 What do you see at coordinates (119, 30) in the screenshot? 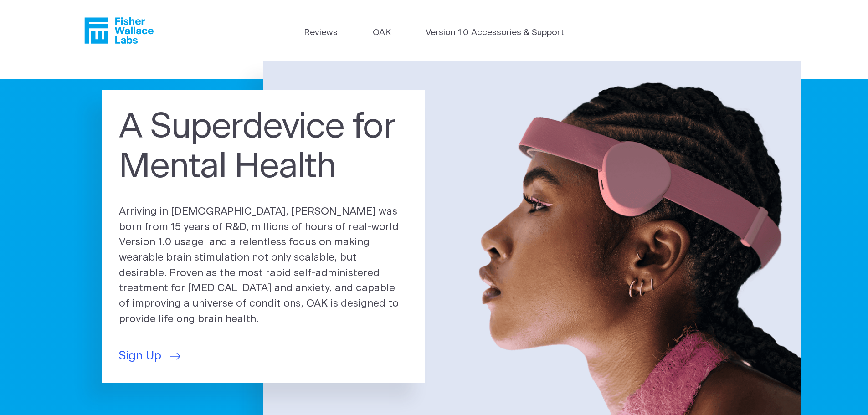
I see `a: Fisher Wallace` at bounding box center [119, 30].